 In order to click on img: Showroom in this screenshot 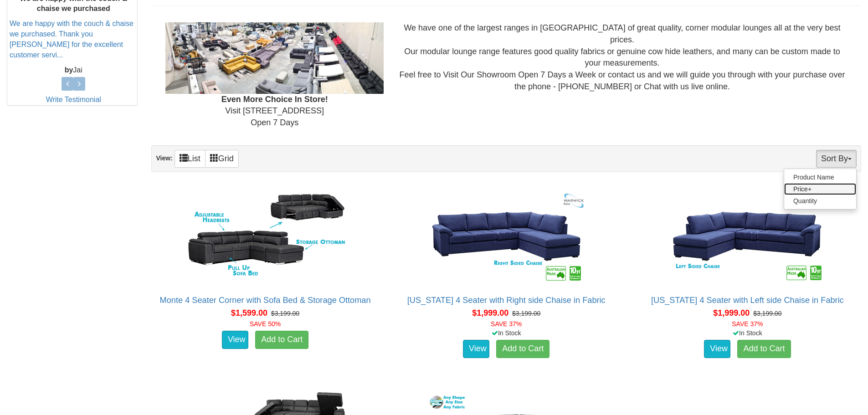, I will do `click(274, 58)`.